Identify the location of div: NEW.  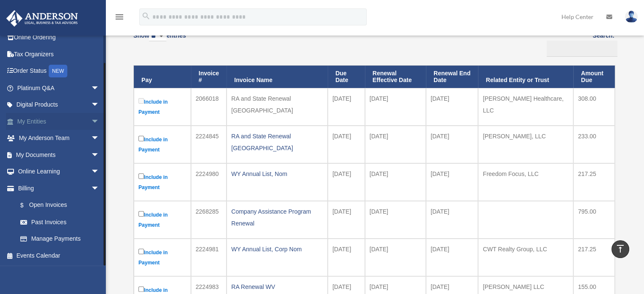
(58, 71).